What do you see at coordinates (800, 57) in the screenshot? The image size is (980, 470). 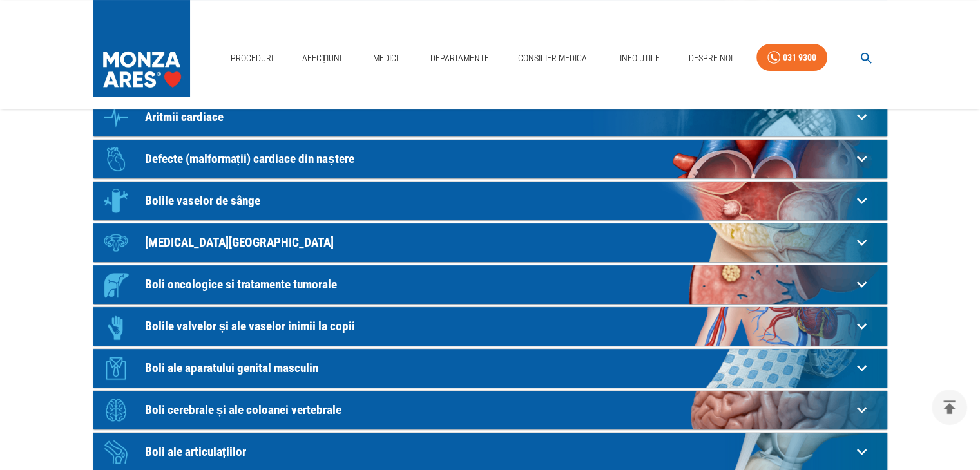 I see `div: 031 9300` at bounding box center [800, 57].